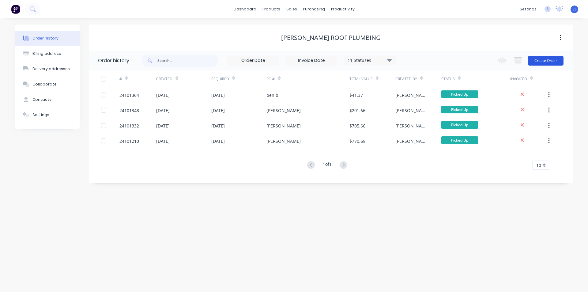 Image resolution: width=588 pixels, height=292 pixels. Describe the element at coordinates (357, 110) in the screenshot. I see `div: $201.66` at that location.